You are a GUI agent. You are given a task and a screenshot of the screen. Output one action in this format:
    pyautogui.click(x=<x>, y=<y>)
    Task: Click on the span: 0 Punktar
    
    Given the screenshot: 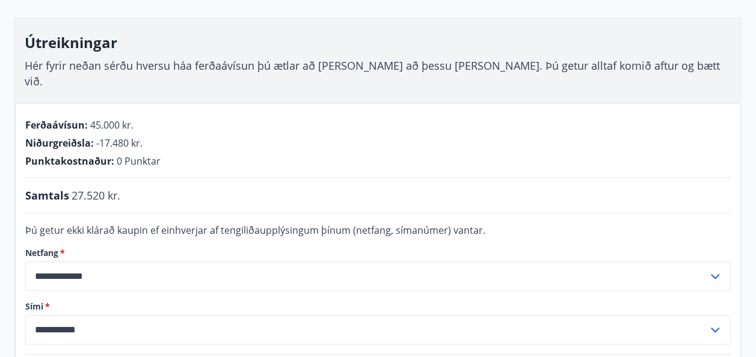 What is the action you would take?
    pyautogui.click(x=138, y=161)
    